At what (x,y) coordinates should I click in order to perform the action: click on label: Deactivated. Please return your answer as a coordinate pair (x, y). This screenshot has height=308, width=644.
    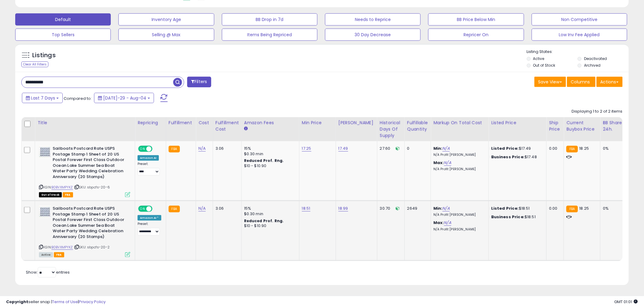
    Looking at the image, I should click on (595, 58).